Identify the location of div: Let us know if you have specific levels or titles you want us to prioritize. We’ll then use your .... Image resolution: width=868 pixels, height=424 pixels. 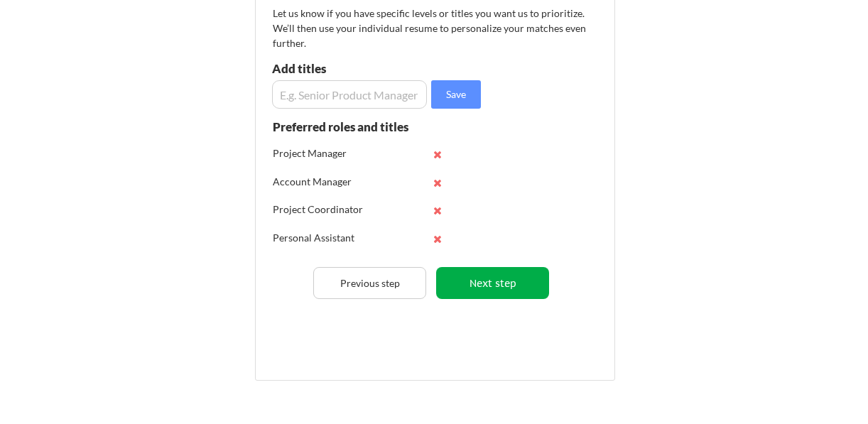
(430, 28).